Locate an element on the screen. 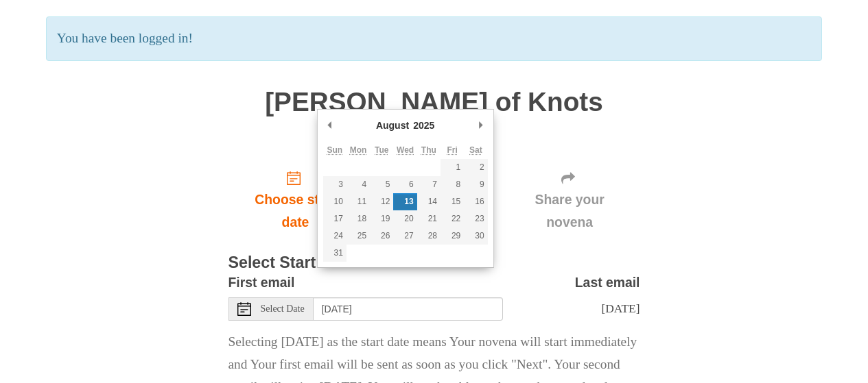  label: Last email is located at coordinates (607, 282).